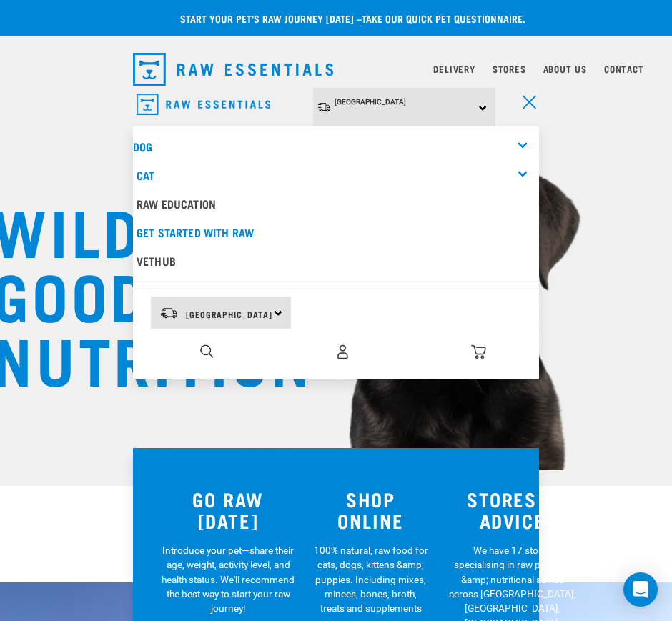 The image size is (672, 621). Describe the element at coordinates (370, 510) in the screenshot. I see `h3: SHOP ONLINE` at that location.